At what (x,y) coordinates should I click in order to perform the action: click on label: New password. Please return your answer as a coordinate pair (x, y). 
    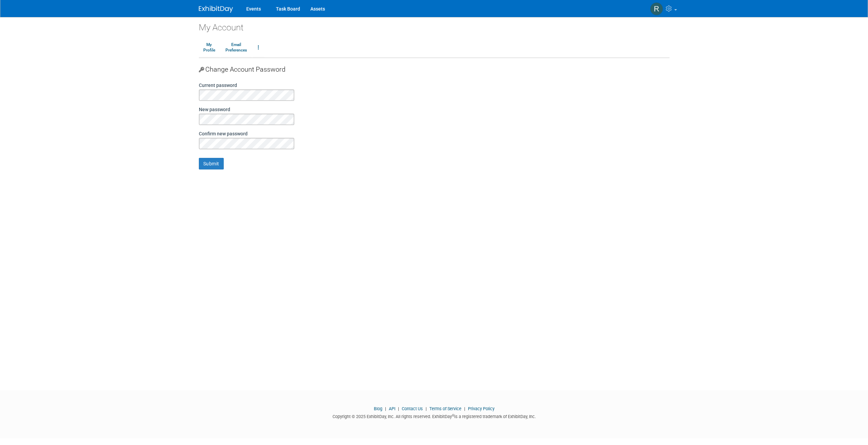
    Looking at the image, I should click on (215, 109).